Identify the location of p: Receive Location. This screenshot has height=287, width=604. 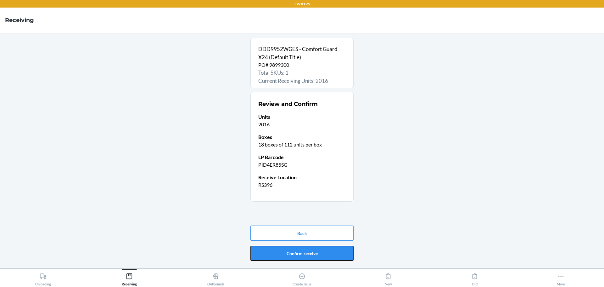
(302, 177).